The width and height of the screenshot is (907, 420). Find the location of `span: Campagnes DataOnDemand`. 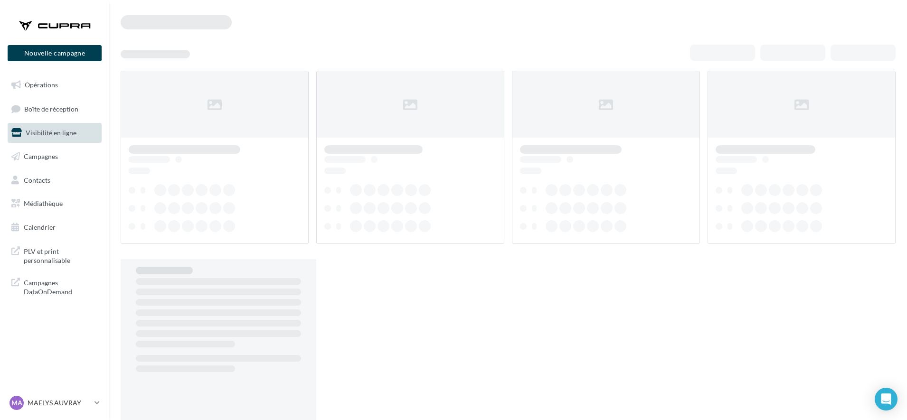

span: Campagnes DataOnDemand is located at coordinates (61, 286).